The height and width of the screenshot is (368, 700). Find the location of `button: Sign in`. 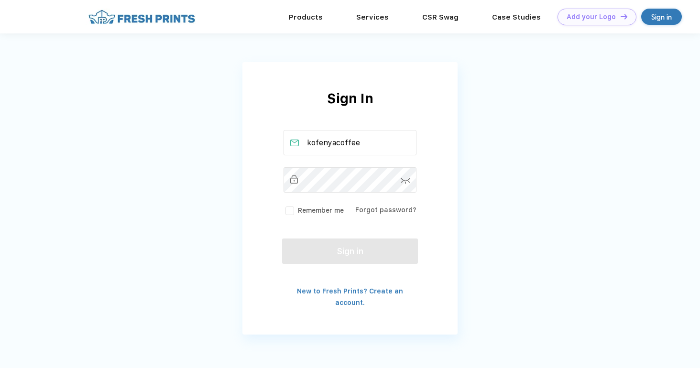

button: Sign in is located at coordinates (350, 251).